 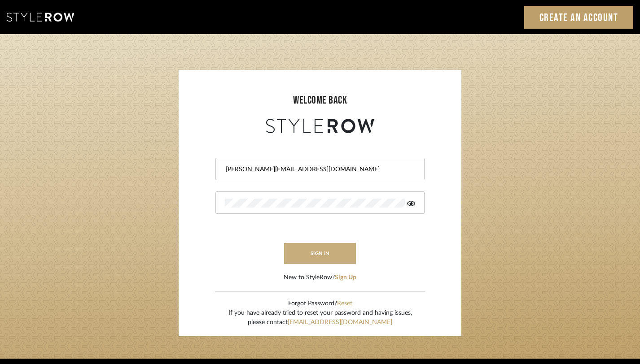 I want to click on div: Forgot Password?, so click(x=320, y=303).